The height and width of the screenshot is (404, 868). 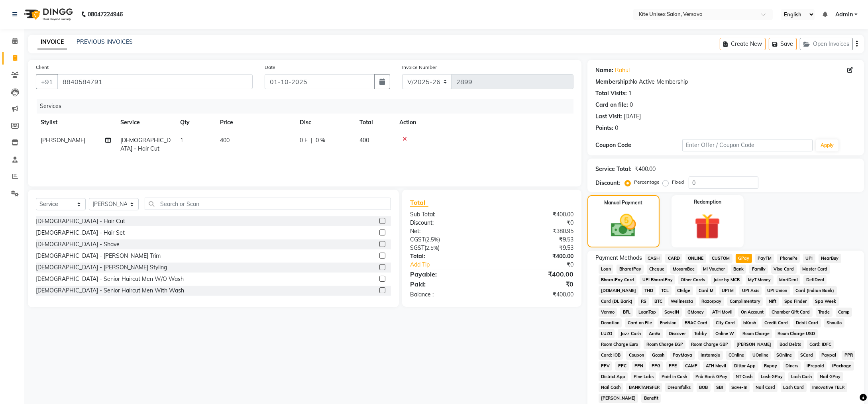 I want to click on div: Name:, so click(x=604, y=70).